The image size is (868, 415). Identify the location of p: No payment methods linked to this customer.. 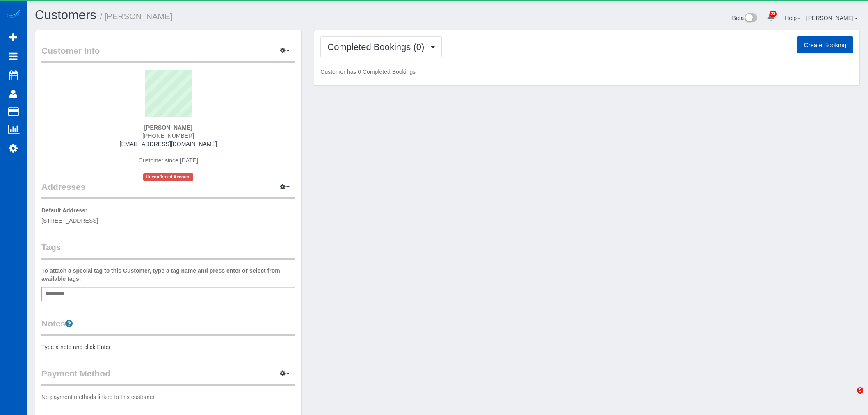
(168, 396).